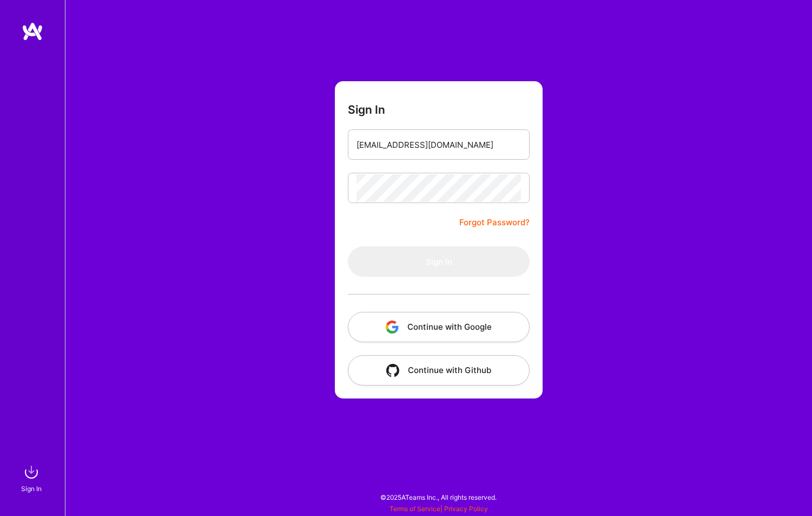  What do you see at coordinates (415, 509) in the screenshot?
I see `a: Terms of Service` at bounding box center [415, 509].